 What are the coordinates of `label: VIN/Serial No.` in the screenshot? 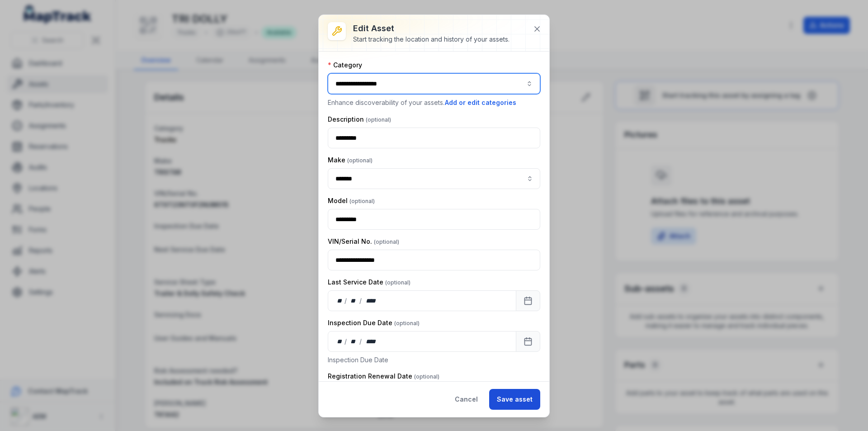 It's located at (363, 241).